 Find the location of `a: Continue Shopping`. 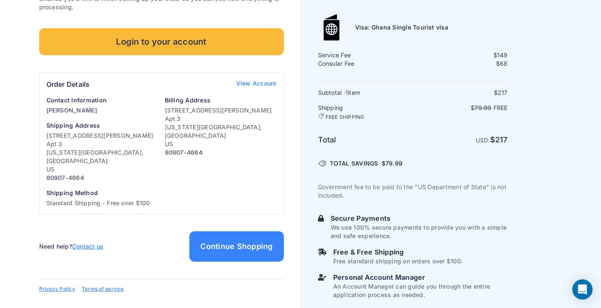

a: Continue Shopping is located at coordinates (236, 247).